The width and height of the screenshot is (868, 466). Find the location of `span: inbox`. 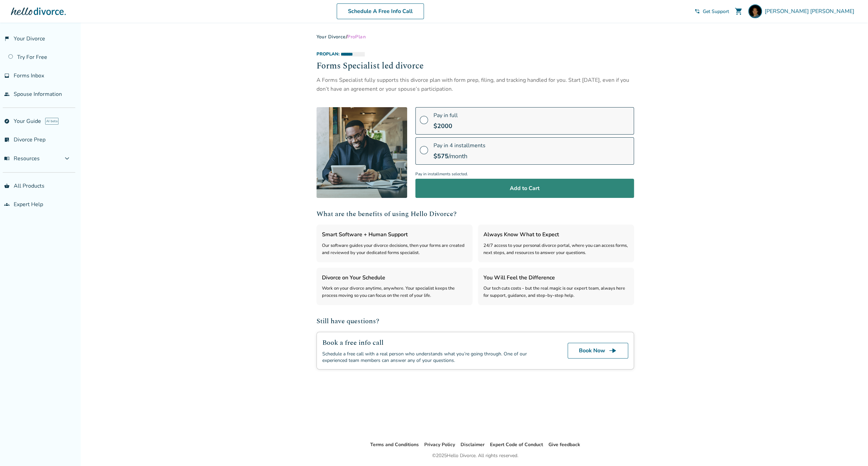

span: inbox is located at coordinates (7, 76).